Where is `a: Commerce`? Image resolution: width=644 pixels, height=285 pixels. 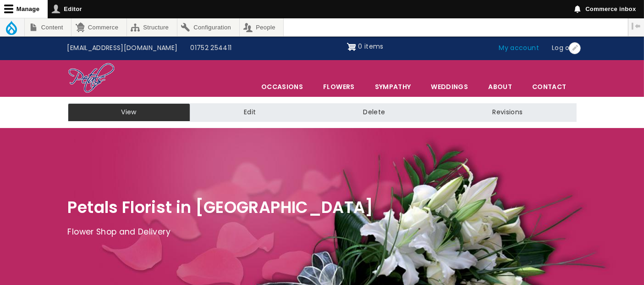
a: Commerce is located at coordinates (99, 27).